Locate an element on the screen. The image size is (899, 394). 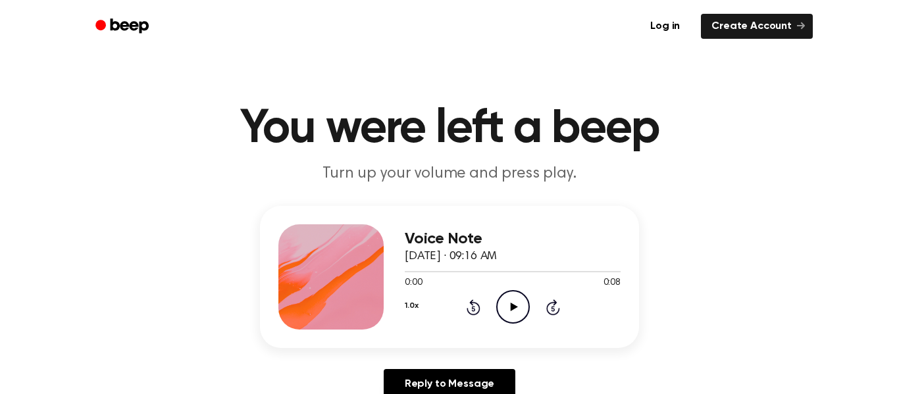
a: Log in is located at coordinates (665, 26).